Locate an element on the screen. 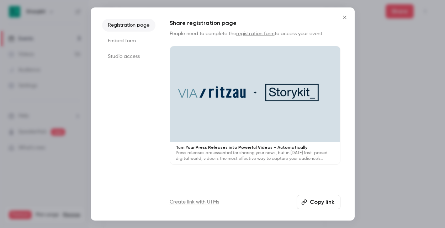 The width and height of the screenshot is (445, 228). li: Registration page is located at coordinates (129, 25).